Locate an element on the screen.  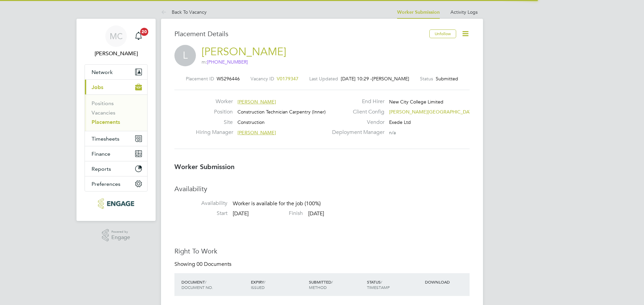
label: Client Config is located at coordinates (356, 112).